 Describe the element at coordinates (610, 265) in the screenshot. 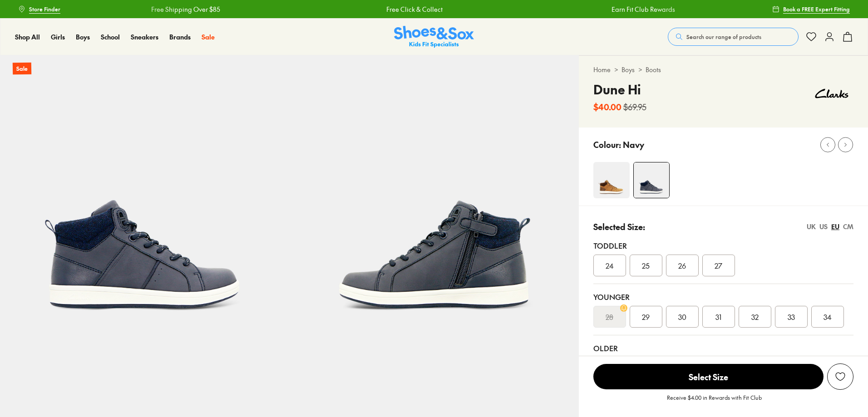

I see `span: 24` at that location.